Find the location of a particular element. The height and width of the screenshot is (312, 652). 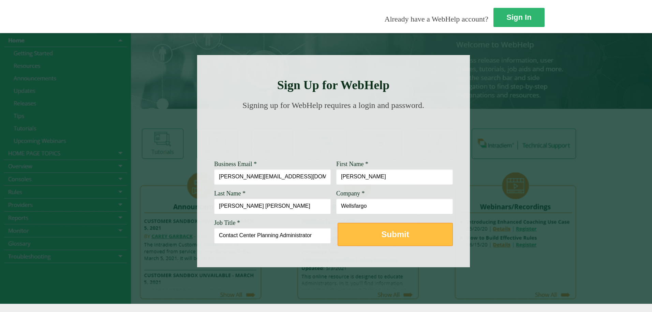

span: Signing up for WebHelp requires a login and password. is located at coordinates (333, 105).